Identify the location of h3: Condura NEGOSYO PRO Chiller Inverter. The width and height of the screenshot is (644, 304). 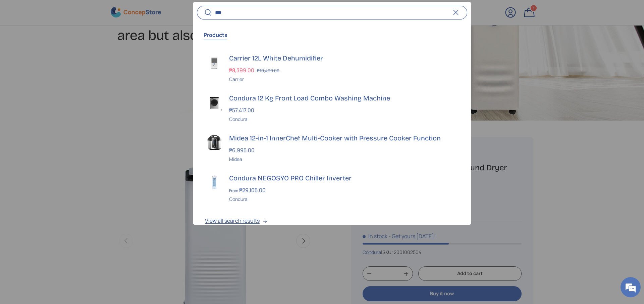
(344, 178).